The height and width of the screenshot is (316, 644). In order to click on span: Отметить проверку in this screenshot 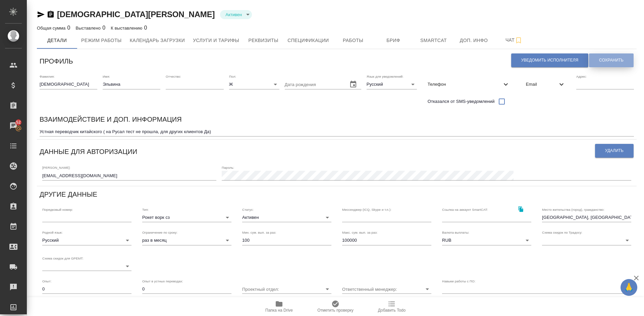, I will do `click(335, 310)`.